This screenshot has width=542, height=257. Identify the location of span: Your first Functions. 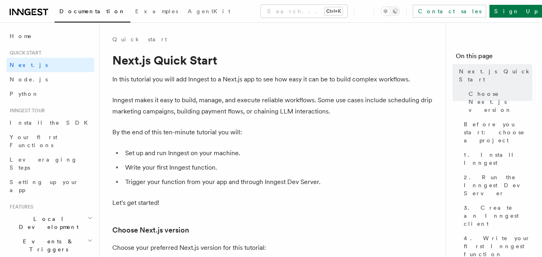
(33, 141).